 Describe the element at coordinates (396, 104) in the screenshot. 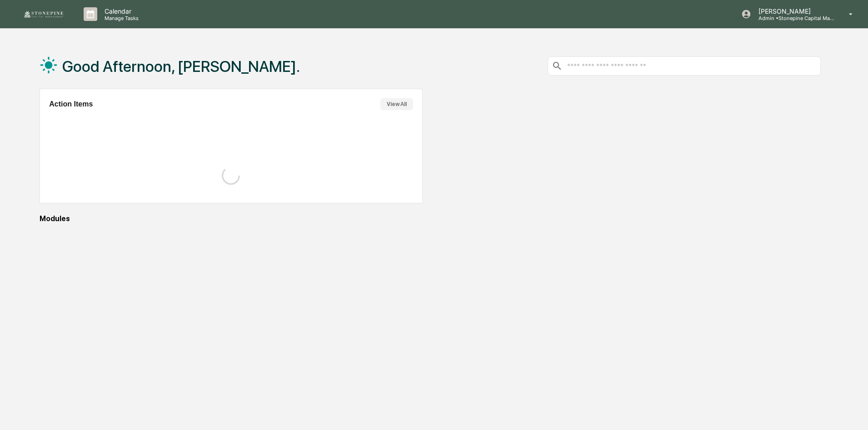

I see `a: View All` at that location.